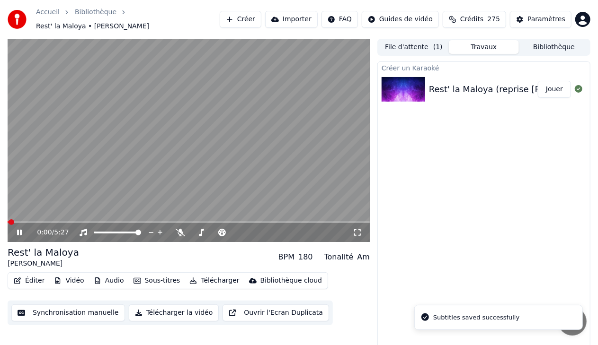 This screenshot has width=598, height=345. I want to click on a: Bibliothèque, so click(96, 12).